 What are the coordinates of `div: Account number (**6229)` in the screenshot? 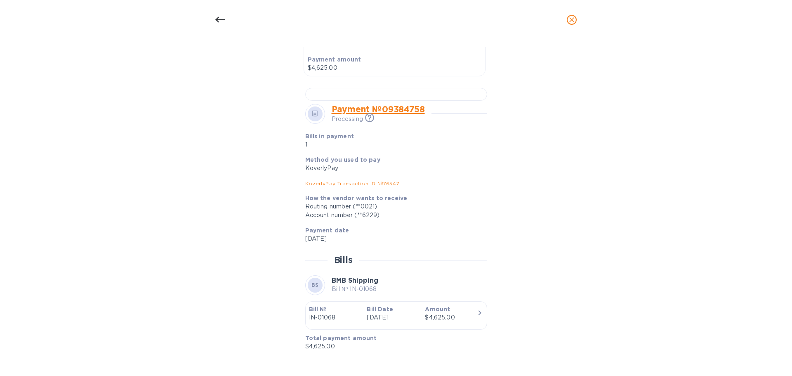 It's located at (393, 215).